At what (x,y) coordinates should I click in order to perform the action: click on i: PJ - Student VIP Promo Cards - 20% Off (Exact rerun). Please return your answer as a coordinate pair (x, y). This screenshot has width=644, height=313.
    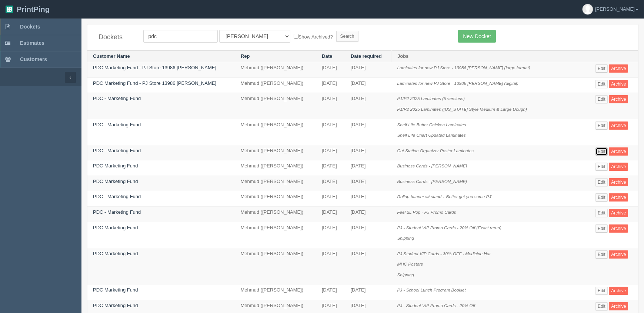
    Looking at the image, I should click on (449, 228).